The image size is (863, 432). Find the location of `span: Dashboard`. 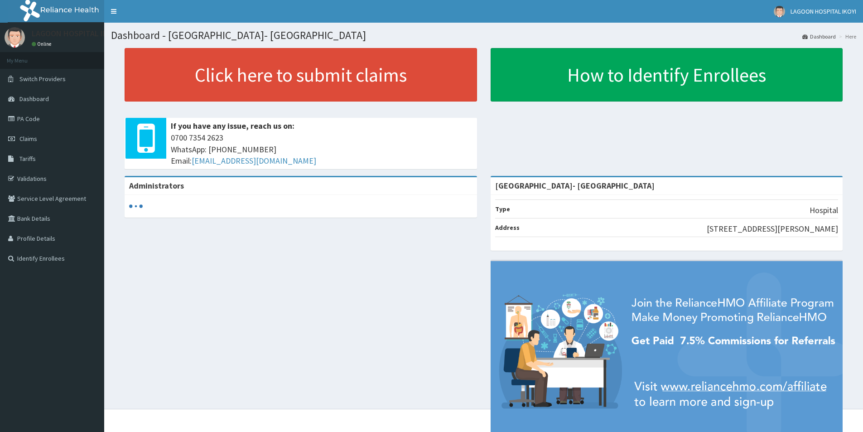

span: Dashboard is located at coordinates (34, 99).